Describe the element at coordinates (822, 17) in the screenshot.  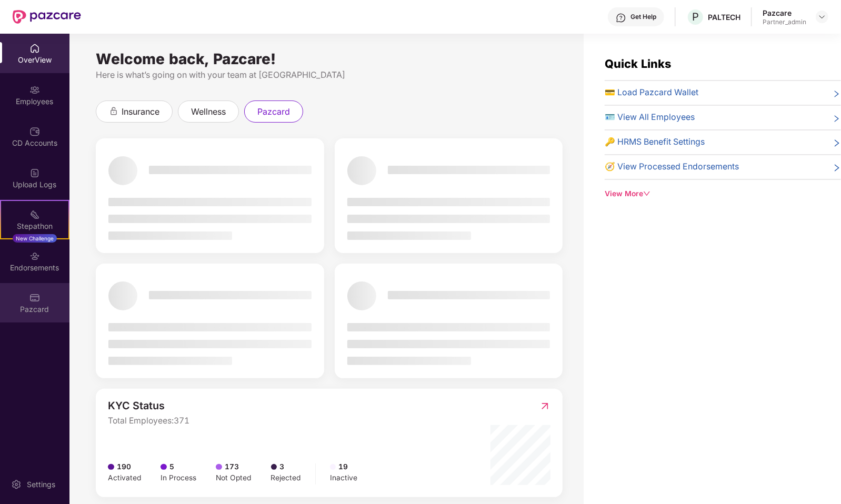
I see `img: svg+xml;base64,PHN2ZyBpZD0iRHJvcGRvd24tMzJ4MzIiIHhtbG5zPSJodHRwOi8vd3d3LnczLm9yZy8yMDAwL3N2ZyIgd2...` at that location.